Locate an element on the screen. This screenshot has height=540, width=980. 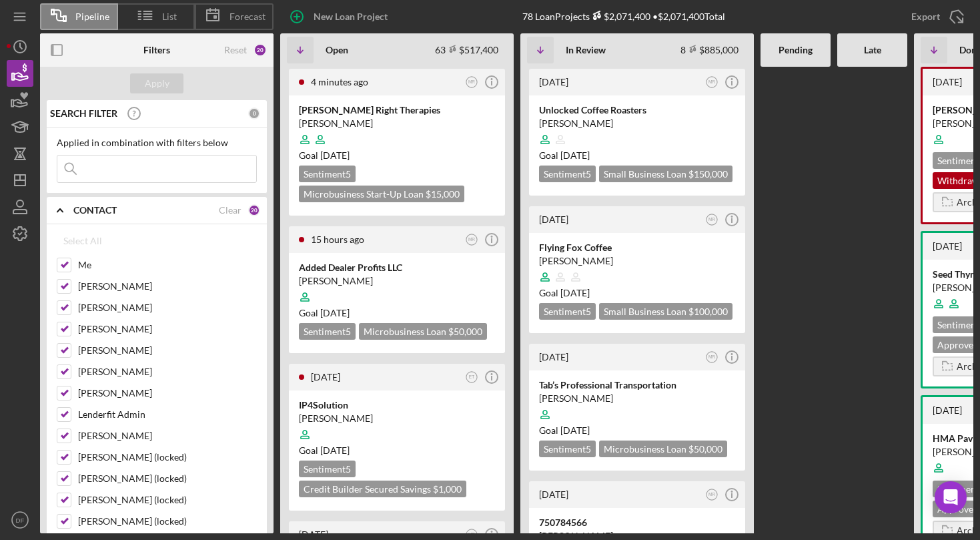
div: IP4Solution is located at coordinates (397, 405).